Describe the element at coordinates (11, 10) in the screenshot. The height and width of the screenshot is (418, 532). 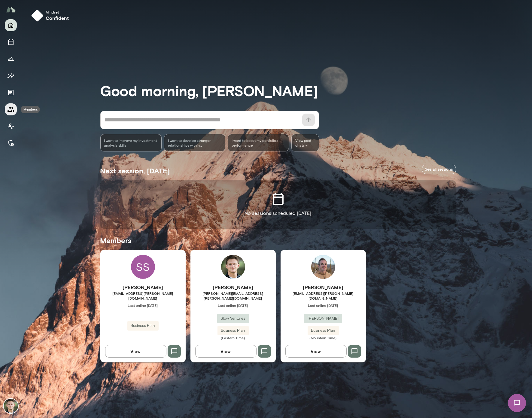
I see `img: Mento` at that location.